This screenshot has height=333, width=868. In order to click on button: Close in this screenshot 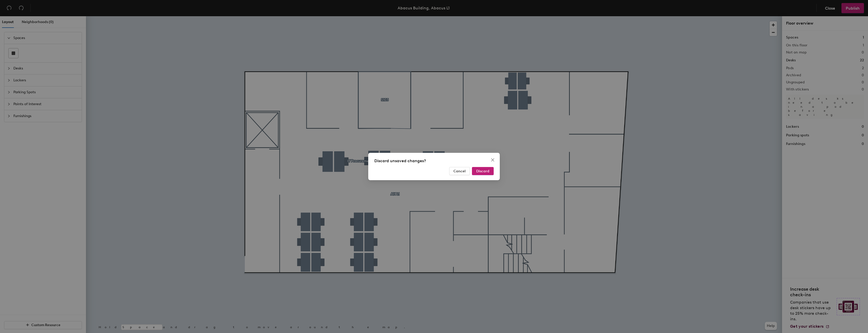, I will do `click(493, 160)`.